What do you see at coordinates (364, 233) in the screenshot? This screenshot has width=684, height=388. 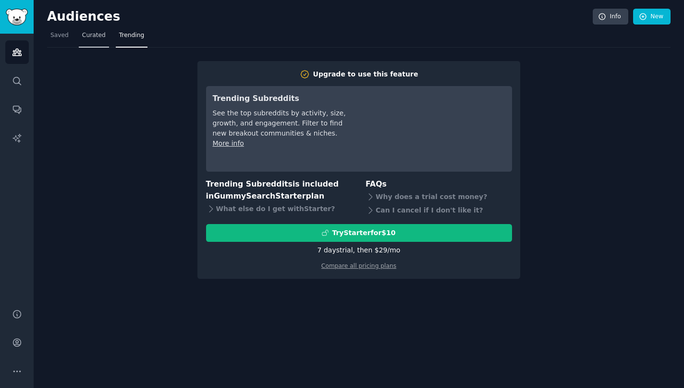 I see `div: Try Starter for $10` at bounding box center [364, 233].